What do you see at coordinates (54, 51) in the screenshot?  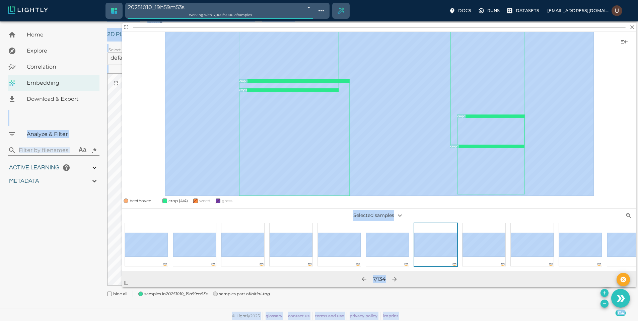 I see `a: Explore` at bounding box center [54, 51].